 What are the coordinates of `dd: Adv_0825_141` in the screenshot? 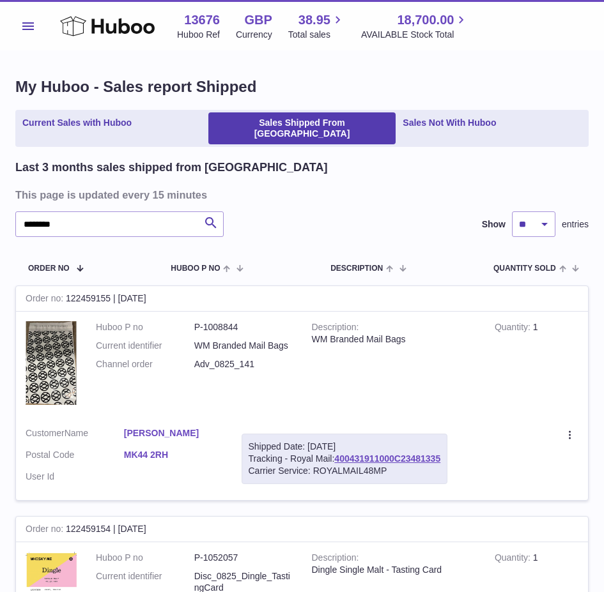 It's located at (243, 364).